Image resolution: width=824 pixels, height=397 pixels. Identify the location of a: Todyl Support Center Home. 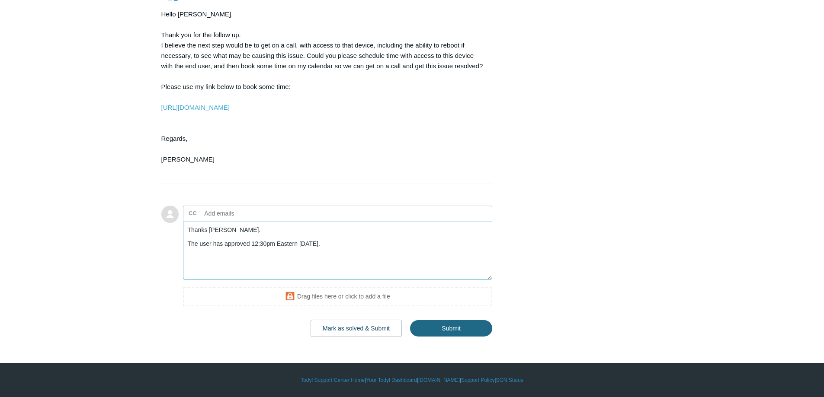
(332, 380).